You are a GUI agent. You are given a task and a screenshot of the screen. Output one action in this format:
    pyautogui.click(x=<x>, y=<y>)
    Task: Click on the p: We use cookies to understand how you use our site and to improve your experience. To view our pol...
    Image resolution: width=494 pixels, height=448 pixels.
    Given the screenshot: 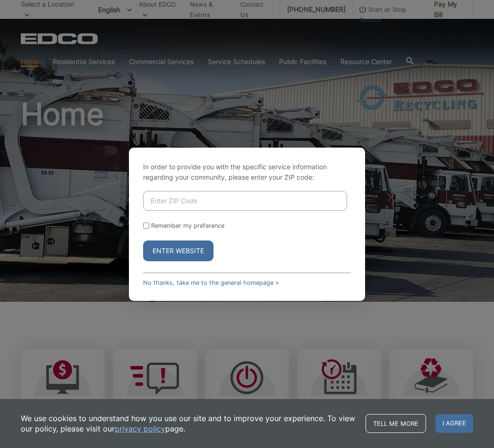 What is the action you would take?
    pyautogui.click(x=188, y=424)
    